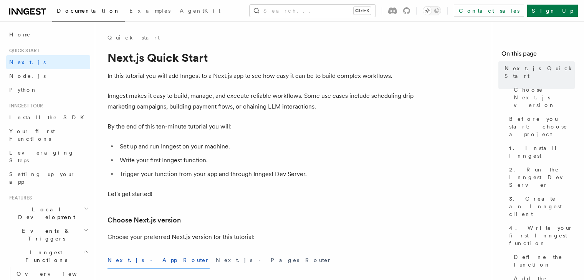 The width and height of the screenshot is (584, 280). What do you see at coordinates (261, 194) in the screenshot?
I see `p: Let's get started!` at bounding box center [261, 194].